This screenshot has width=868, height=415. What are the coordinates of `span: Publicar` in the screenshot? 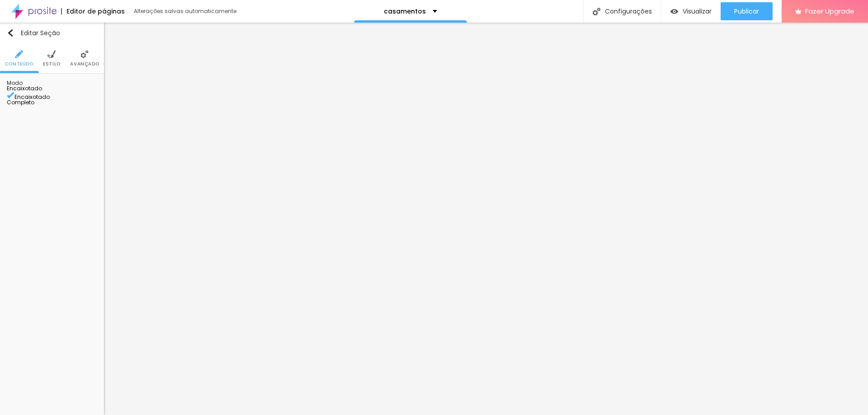 It's located at (746, 11).